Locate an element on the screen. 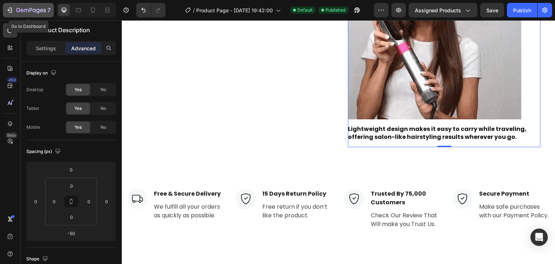 This screenshot has height=264, width=555. p: Free return if you don’t like the product. is located at coordinates (175, 191).